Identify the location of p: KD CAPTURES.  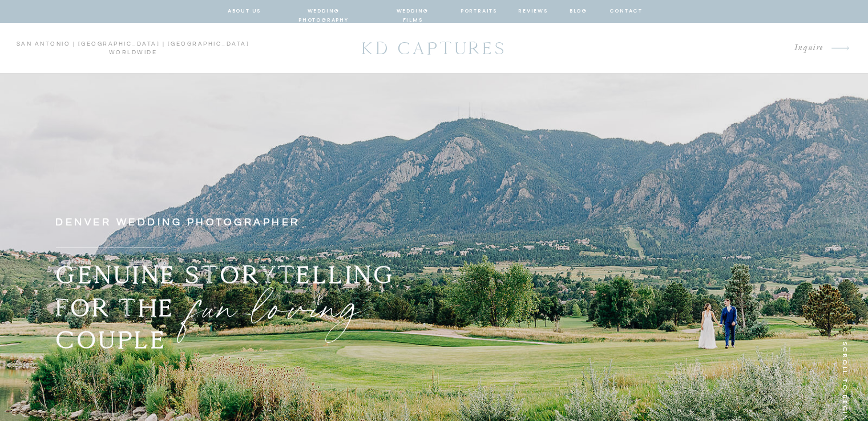
(434, 48).